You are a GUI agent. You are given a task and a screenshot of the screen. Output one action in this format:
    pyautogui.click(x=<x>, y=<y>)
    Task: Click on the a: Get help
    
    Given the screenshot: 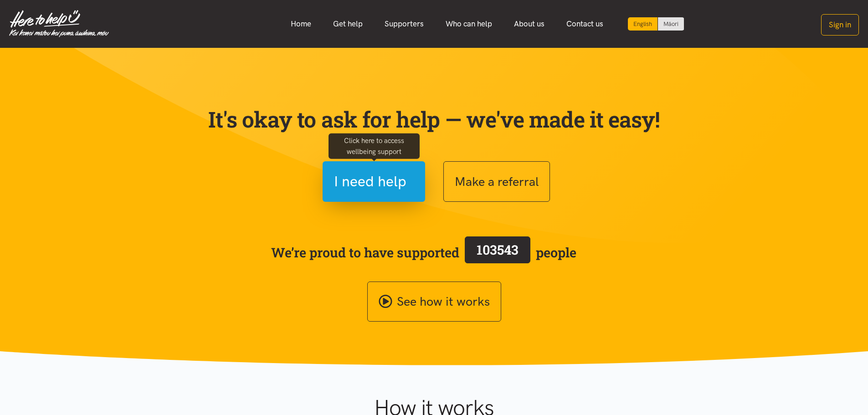 What is the action you would take?
    pyautogui.click(x=348, y=24)
    